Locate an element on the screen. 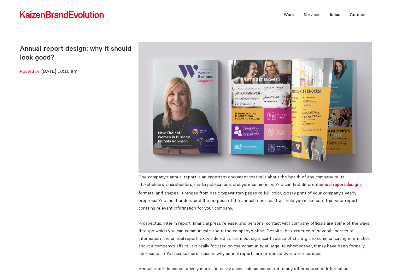 This screenshot has height=272, width=399. a: Work is located at coordinates (289, 15).